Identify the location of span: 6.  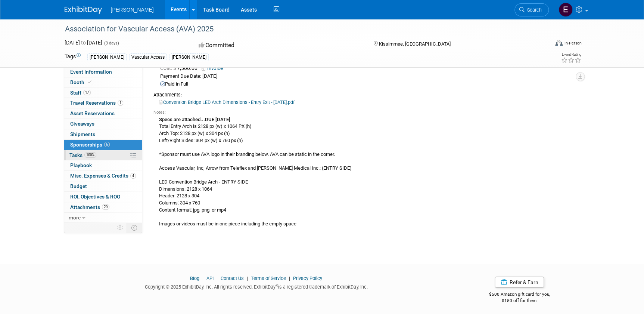
(107, 144).